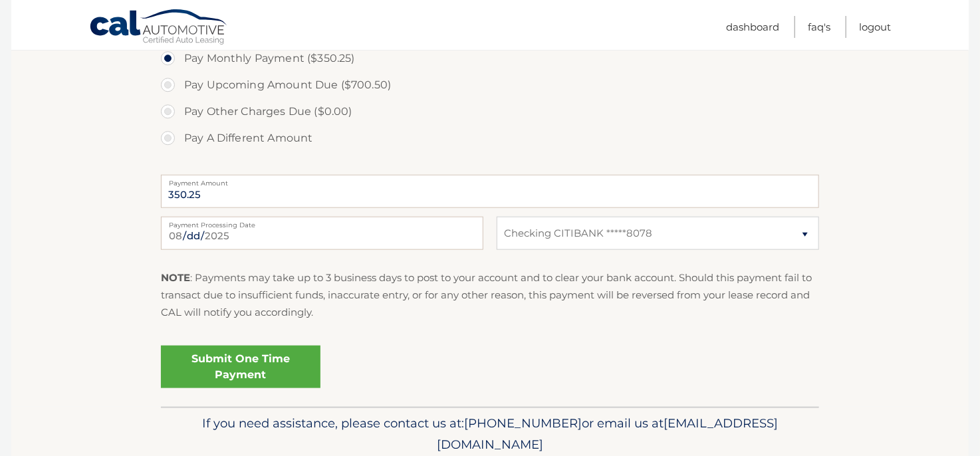 The width and height of the screenshot is (980, 456). I want to click on a: Logout, so click(875, 27).